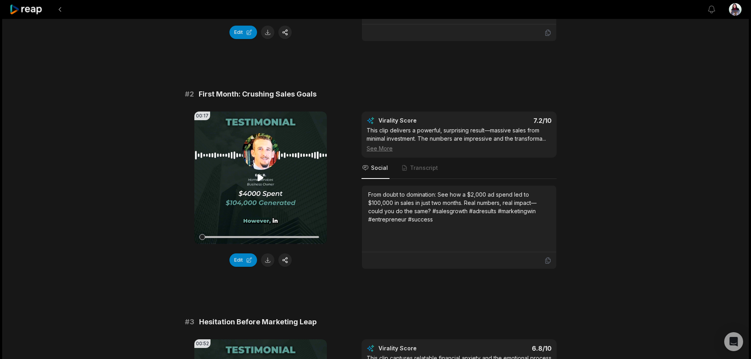 The width and height of the screenshot is (751, 359). Describe the element at coordinates (189, 94) in the screenshot. I see `span: # 2` at that location.